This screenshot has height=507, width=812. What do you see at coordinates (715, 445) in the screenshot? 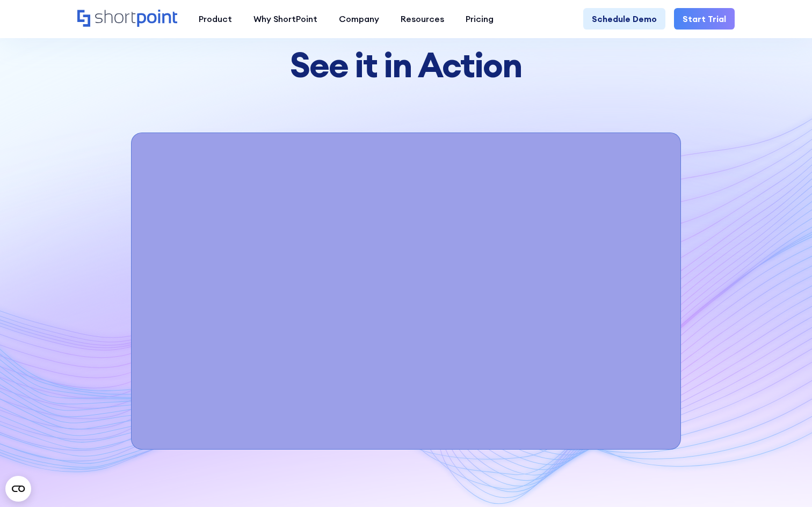
I see `div: Chat Widget` at bounding box center [715, 445].